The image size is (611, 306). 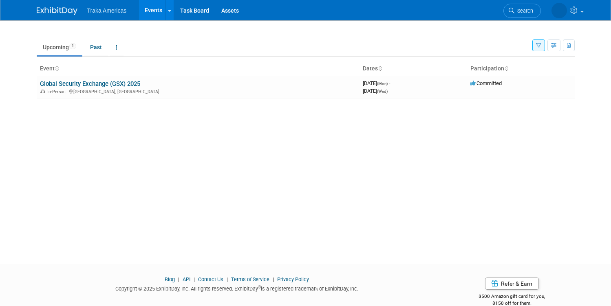 What do you see at coordinates (382, 84) in the screenshot?
I see `span: (Mon)` at bounding box center [382, 84].